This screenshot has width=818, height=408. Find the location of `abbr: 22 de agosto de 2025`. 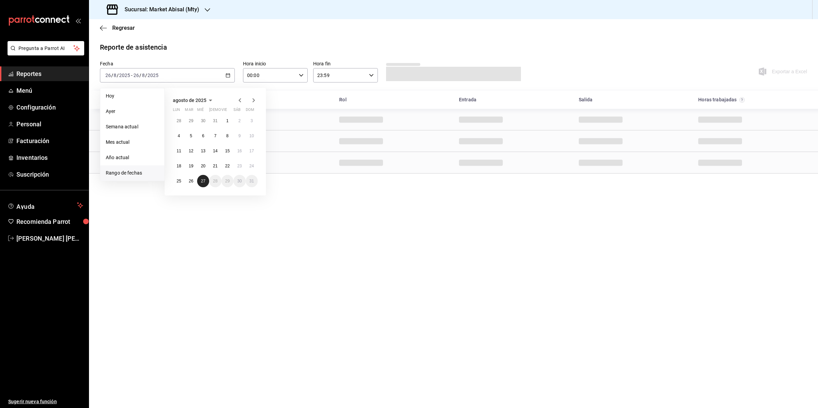

abbr: 22 de agosto de 2025 is located at coordinates (227, 166).